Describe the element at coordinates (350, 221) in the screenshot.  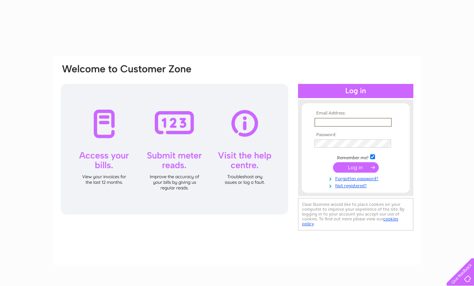
I see `a: cookies policy` at that location.